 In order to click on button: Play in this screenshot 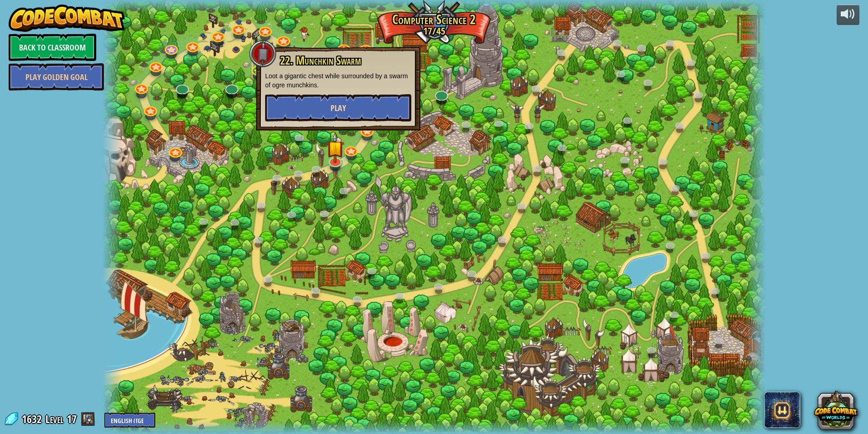, I will do `click(338, 108)`.